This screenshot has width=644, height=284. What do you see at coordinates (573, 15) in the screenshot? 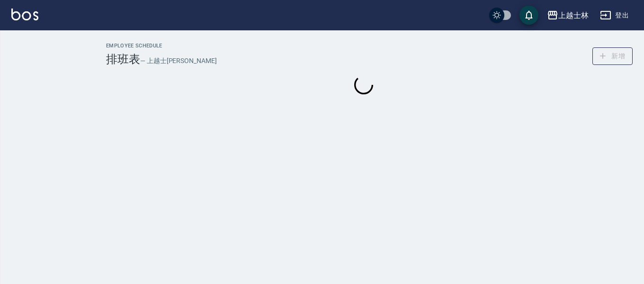
I see `div: 上越士林` at bounding box center [573, 15].